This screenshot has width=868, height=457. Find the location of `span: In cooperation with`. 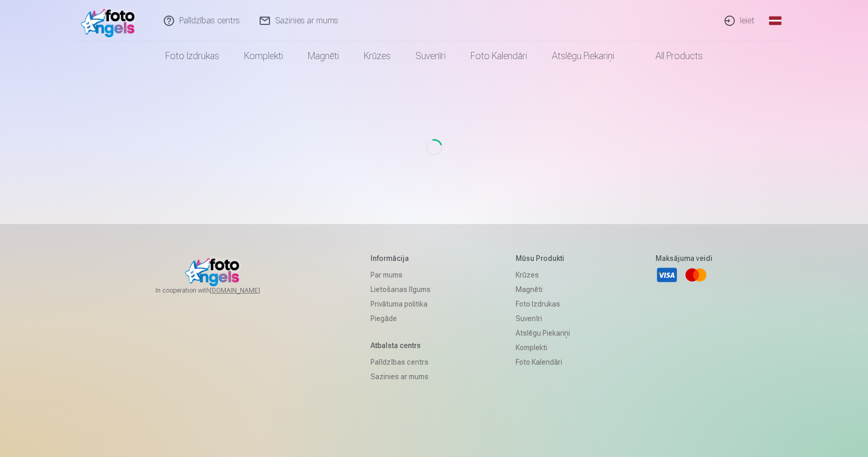

span: In cooperation with is located at coordinates (220, 290).